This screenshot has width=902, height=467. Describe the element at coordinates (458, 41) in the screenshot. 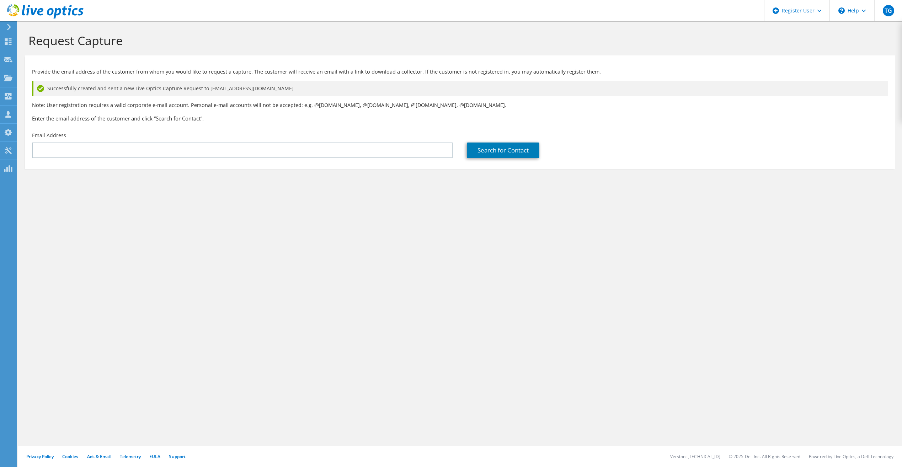

I see `h1: Request Capture` at that location.